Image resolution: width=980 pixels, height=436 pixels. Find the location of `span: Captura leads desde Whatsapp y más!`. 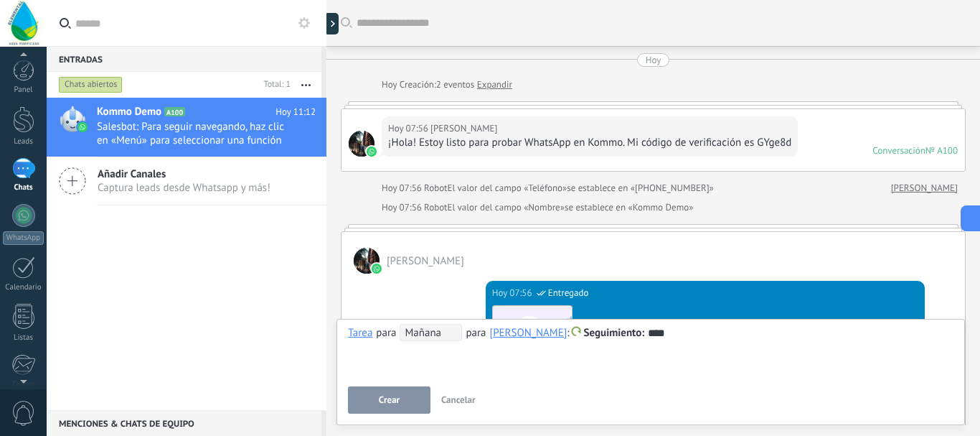

span: Captura leads desde Whatsapp y más! is located at coordinates (183, 188).